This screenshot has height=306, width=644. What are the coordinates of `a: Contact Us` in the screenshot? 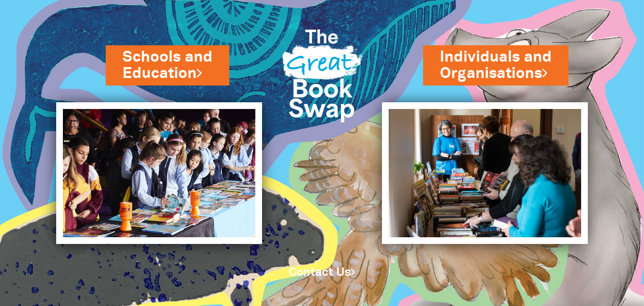 It's located at (322, 272).